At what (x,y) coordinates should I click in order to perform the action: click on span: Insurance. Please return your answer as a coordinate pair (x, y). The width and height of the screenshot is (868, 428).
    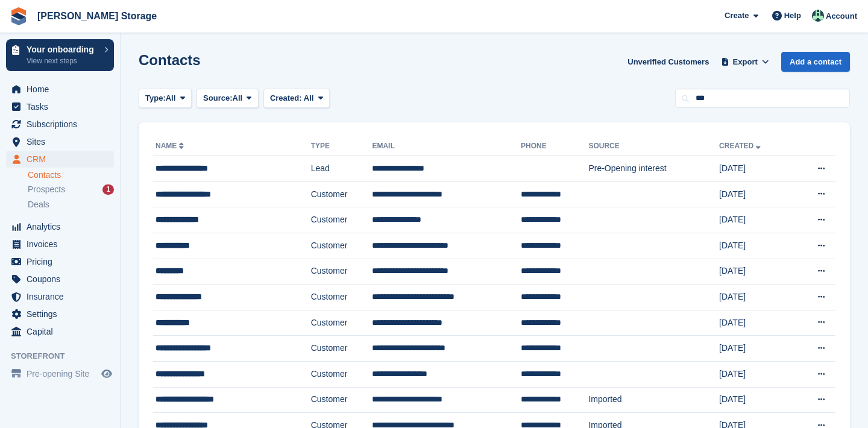
    Looking at the image, I should click on (62, 296).